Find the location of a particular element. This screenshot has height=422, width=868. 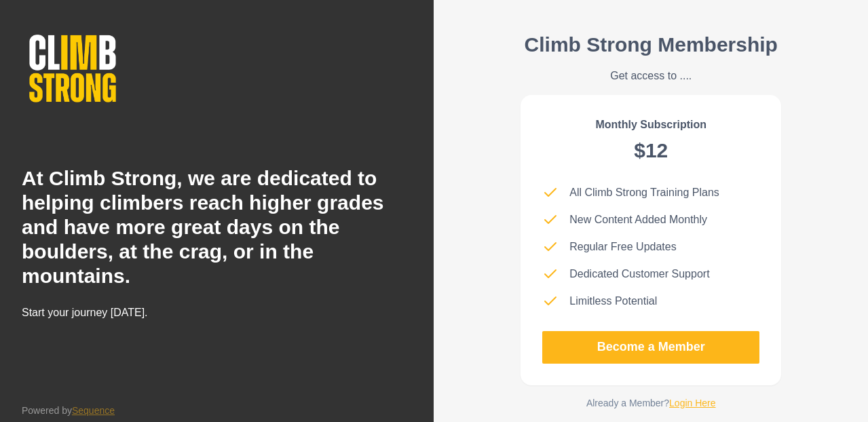

img: Climb Strong Logo is located at coordinates (73, 69).